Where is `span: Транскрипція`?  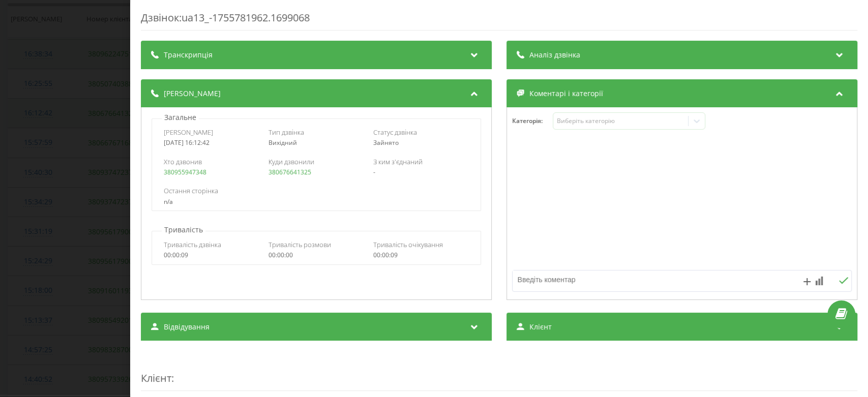
span: Транскрипція is located at coordinates (188, 55).